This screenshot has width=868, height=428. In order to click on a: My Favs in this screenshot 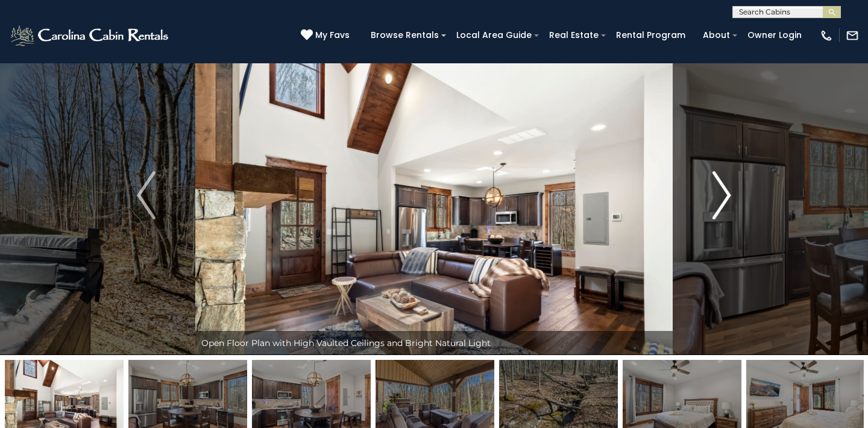, I will do `click(327, 36)`.